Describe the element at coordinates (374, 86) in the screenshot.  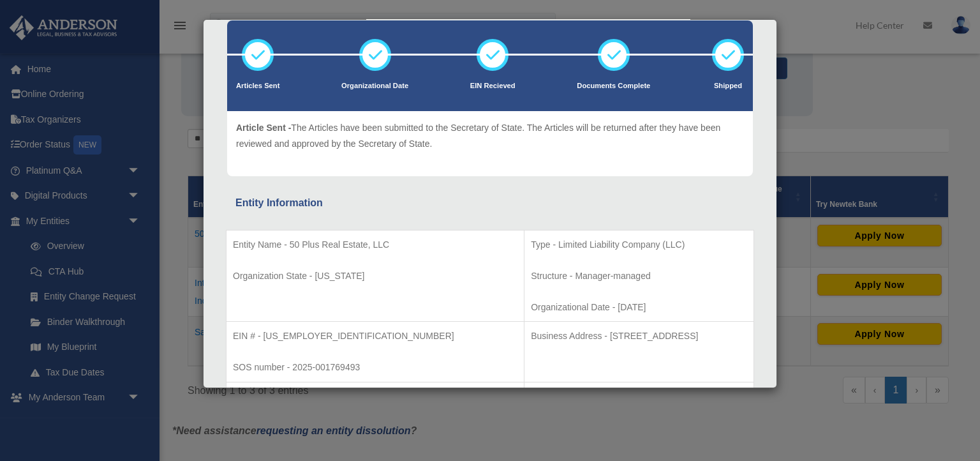
I see `p: Organizational Date` at that location.